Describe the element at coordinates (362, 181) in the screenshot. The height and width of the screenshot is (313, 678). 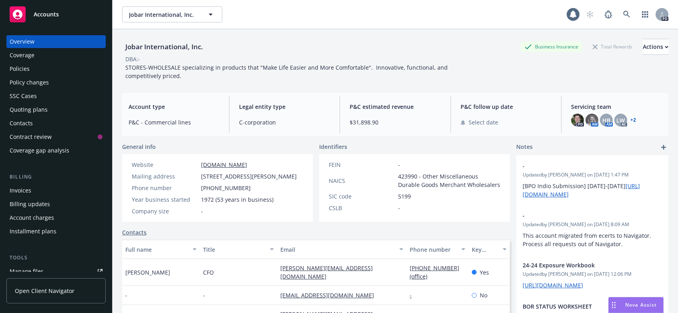
I see `div: NAICS` at that location.